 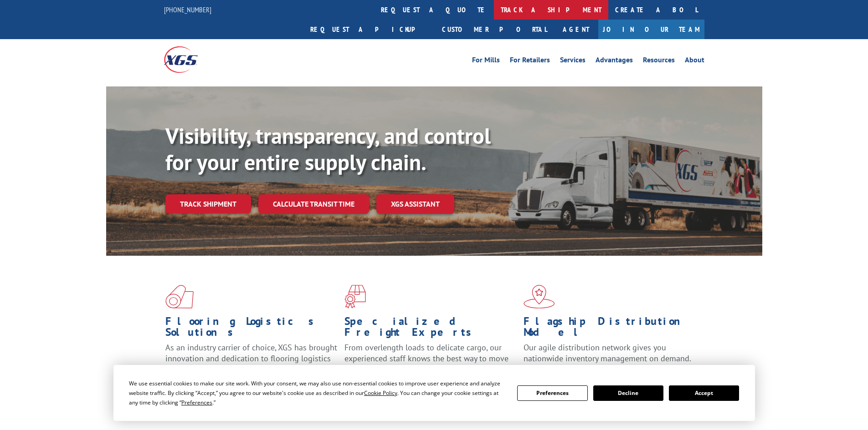 I want to click on a: For Retailers, so click(x=530, y=62).